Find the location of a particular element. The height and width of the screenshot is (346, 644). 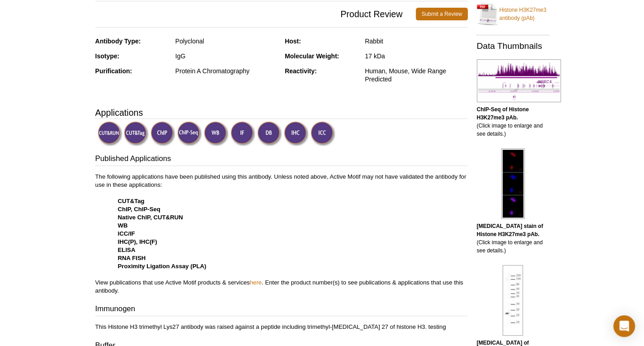

p: The following applications have been published using this antibody. Unless noted above, Active Mo... is located at coordinates (282, 234).